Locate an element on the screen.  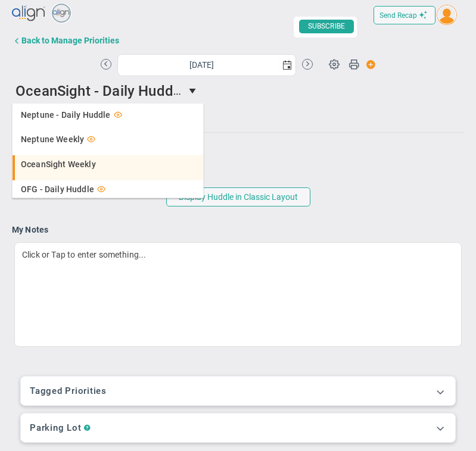
h4: My Notes is located at coordinates (237, 230).